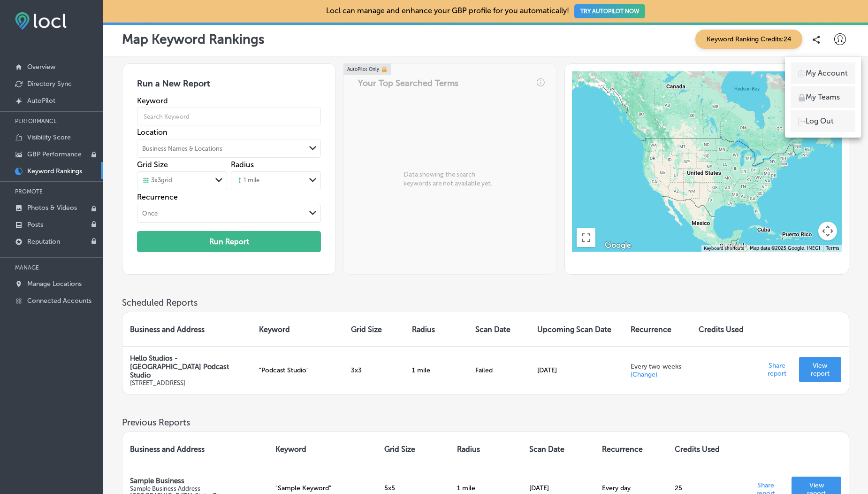 This screenshot has height=494, width=868. What do you see at coordinates (54, 283) in the screenshot?
I see `p: Manage Locations` at bounding box center [54, 283].